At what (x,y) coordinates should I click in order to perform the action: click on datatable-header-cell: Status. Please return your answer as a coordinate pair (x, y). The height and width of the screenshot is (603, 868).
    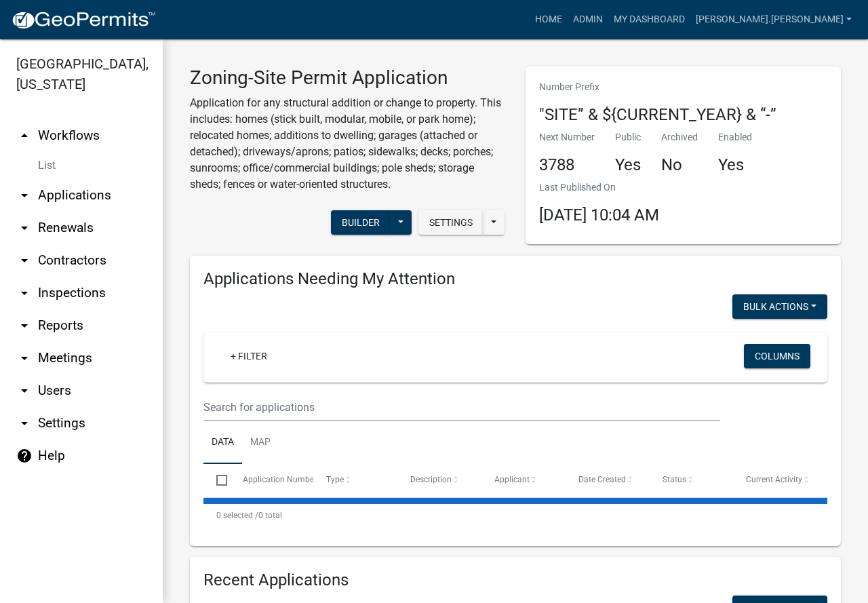
    Looking at the image, I should click on (691, 480).